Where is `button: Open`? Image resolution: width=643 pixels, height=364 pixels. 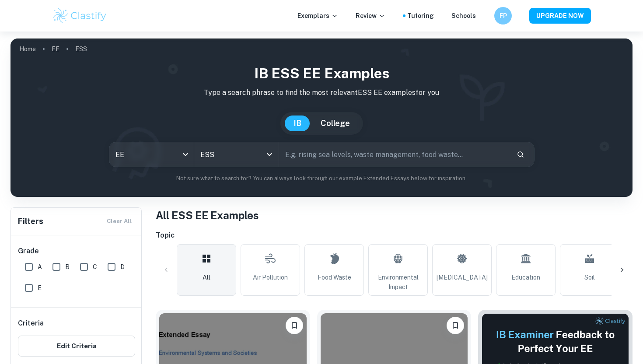 button: Open is located at coordinates (269, 155).